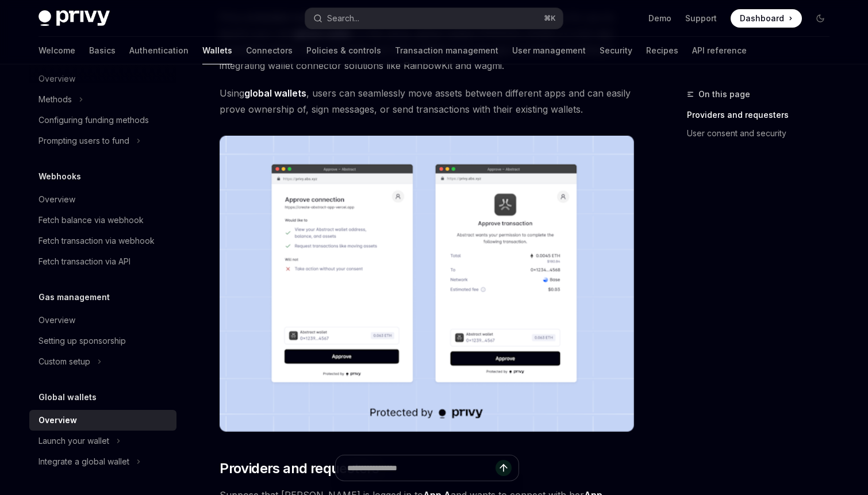 The image size is (868, 495). I want to click on a: Basics, so click(102, 51).